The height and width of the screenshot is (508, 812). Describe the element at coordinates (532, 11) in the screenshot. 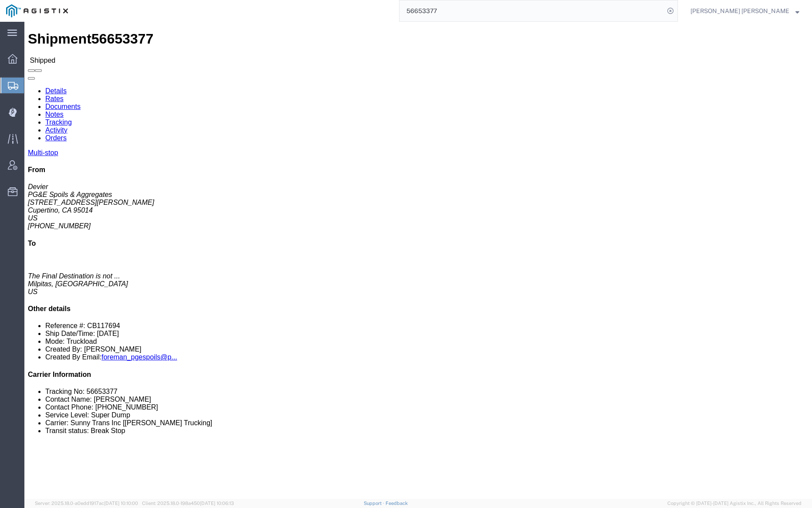

I see `input: Search for shipment number, reference number` at that location.